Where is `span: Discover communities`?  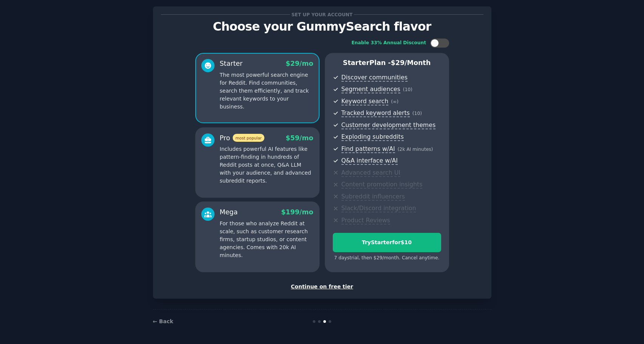 span: Discover communities is located at coordinates (374, 77).